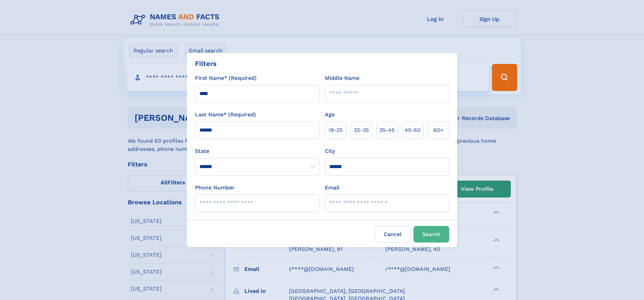 Image resolution: width=644 pixels, height=300 pixels. Describe the element at coordinates (215, 188) in the screenshot. I see `label: Phone Number` at that location.